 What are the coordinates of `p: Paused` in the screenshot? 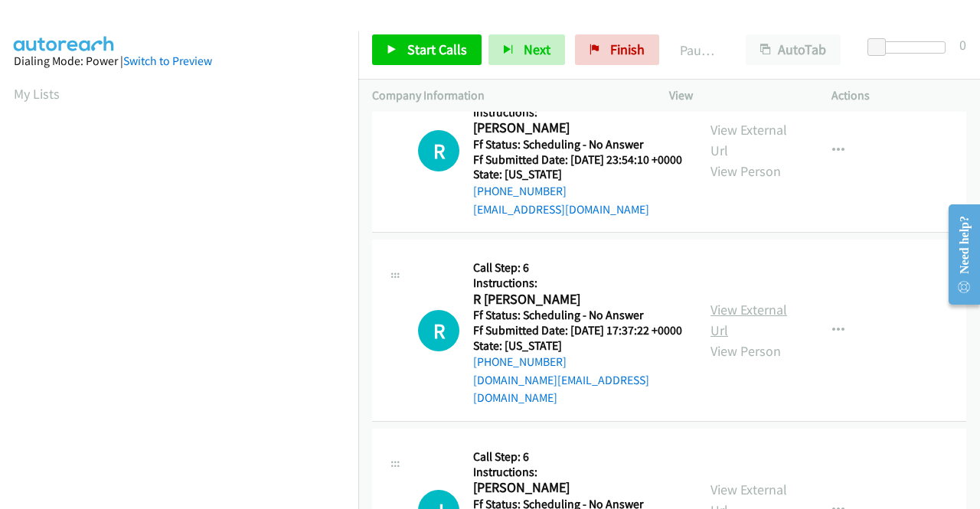 It's located at (699, 49).